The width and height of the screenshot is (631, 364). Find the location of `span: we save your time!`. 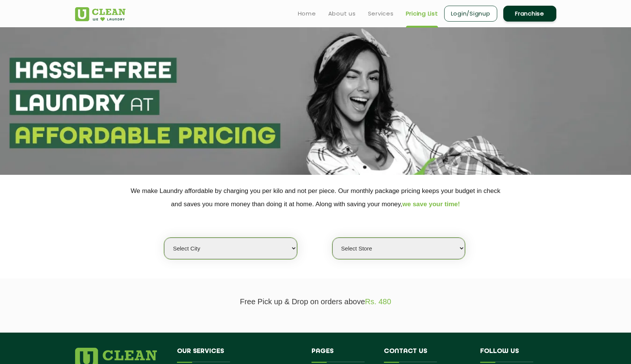

span: we save your time! is located at coordinates (431, 204).